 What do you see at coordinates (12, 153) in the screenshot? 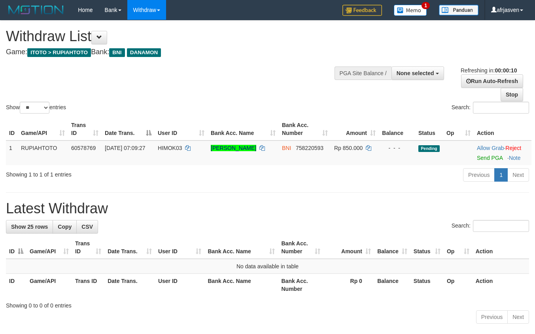
I see `td: 1` at bounding box center [12, 153].